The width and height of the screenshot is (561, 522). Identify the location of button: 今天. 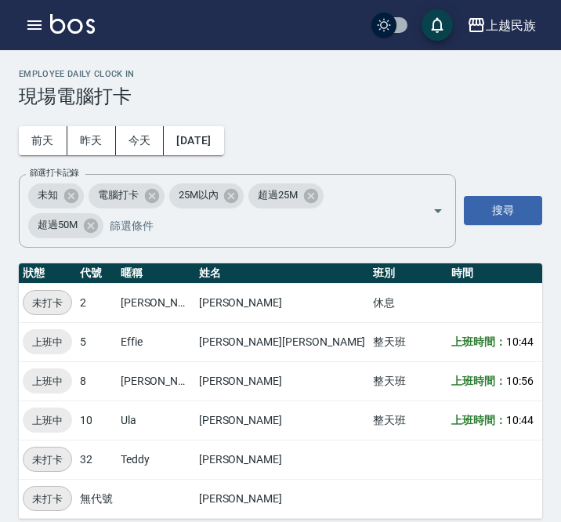
(140, 140).